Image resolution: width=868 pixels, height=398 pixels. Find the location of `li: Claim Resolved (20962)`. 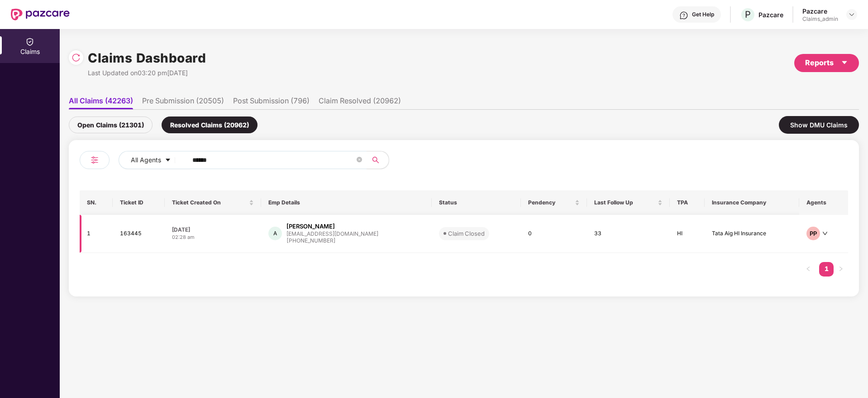

li: Claim Resolved (20962) is located at coordinates (360, 103).